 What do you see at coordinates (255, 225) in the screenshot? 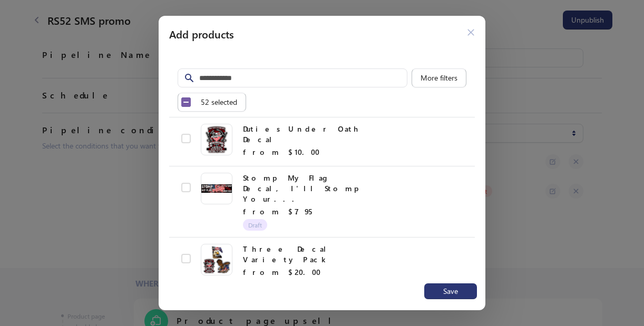
I see `span: Draft` at bounding box center [255, 225].